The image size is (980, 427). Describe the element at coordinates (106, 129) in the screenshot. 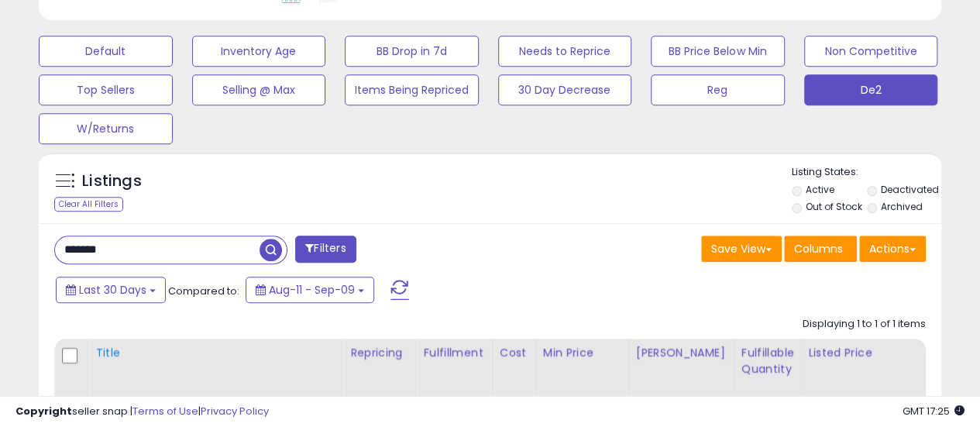

I see `button: W/Returns` at that location.